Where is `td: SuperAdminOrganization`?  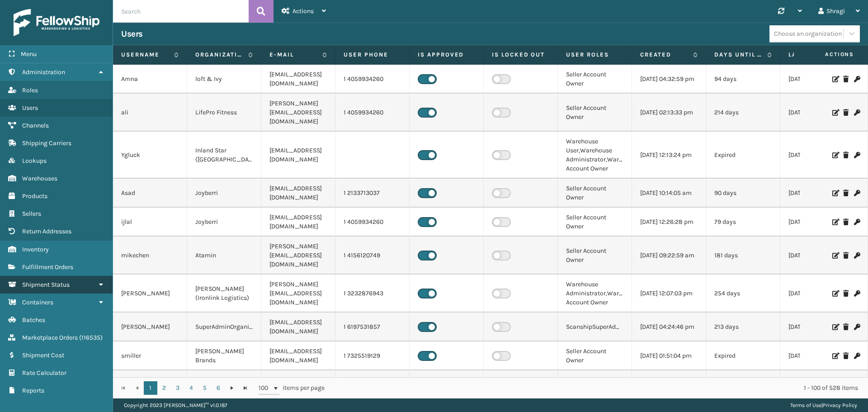 td: SuperAdminOrganization is located at coordinates (224, 327).